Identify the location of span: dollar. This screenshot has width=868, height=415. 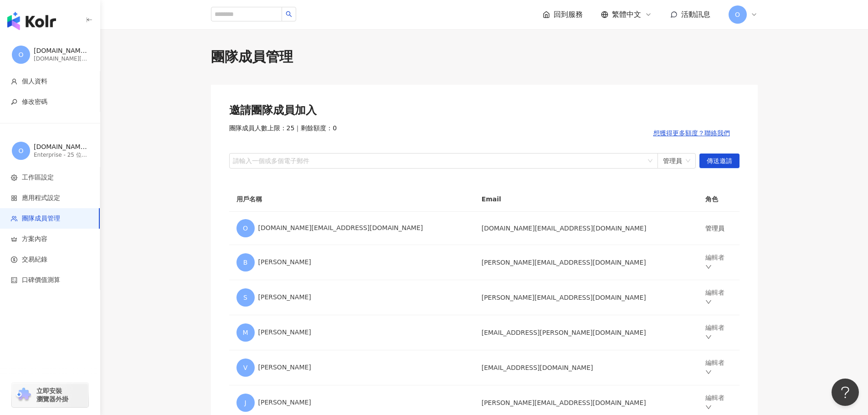
(14, 260).